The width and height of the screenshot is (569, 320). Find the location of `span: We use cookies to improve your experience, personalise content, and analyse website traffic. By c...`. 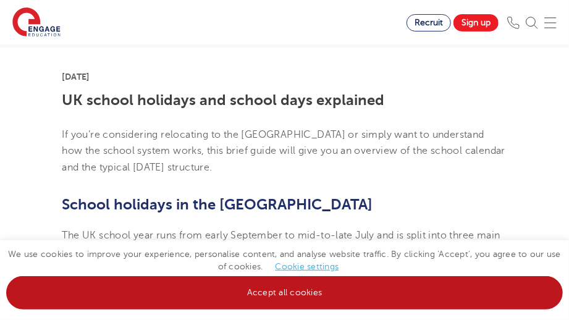

span: We use cookies to improve your experience, personalise content, and analyse website traffic. By c... is located at coordinates (284, 273).